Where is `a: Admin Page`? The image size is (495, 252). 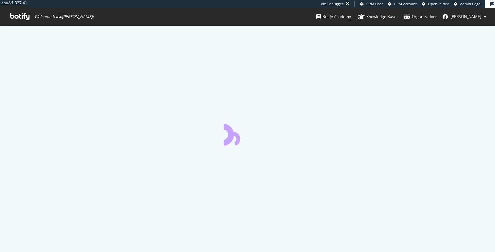
a: Admin Page is located at coordinates (467, 4).